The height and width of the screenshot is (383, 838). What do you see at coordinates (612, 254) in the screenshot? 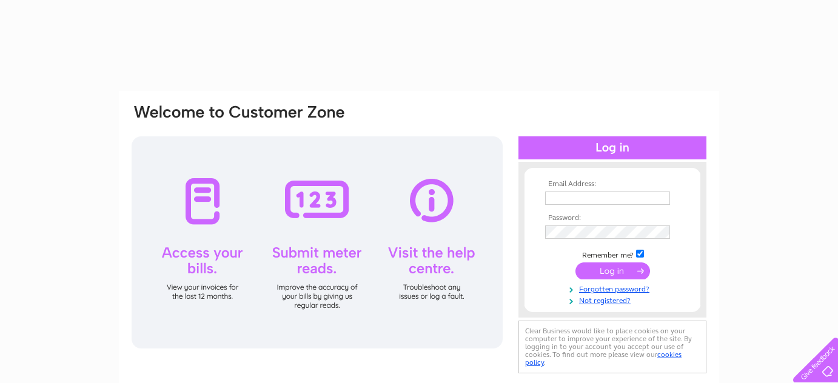
I see `td: Remember me?` at bounding box center [612, 254].